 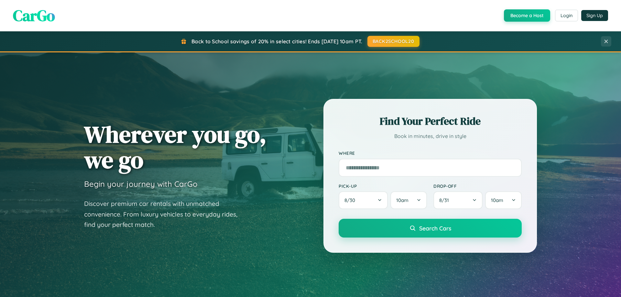 I want to click on button: 8/31, so click(x=458, y=200).